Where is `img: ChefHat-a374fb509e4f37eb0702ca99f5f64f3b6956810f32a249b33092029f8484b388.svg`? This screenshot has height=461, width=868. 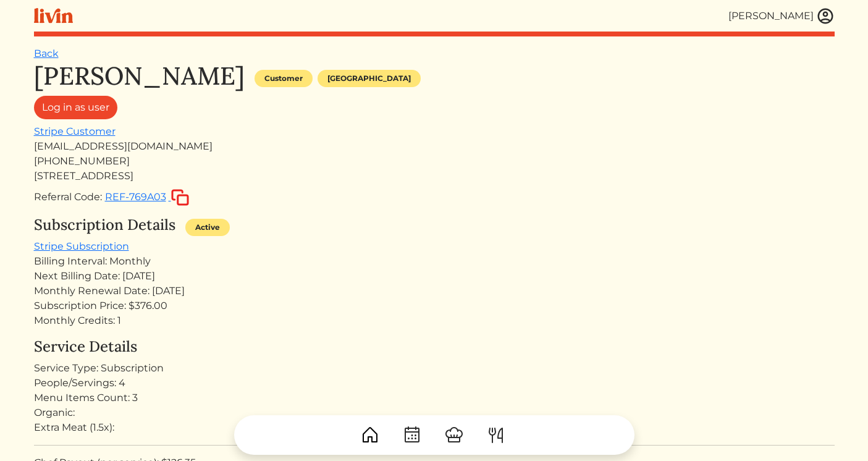
img: ChefHat-a374fb509e4f37eb0702ca99f5f64f3b6956810f32a249b33092029f8484b388.svg is located at coordinates (454, 435).